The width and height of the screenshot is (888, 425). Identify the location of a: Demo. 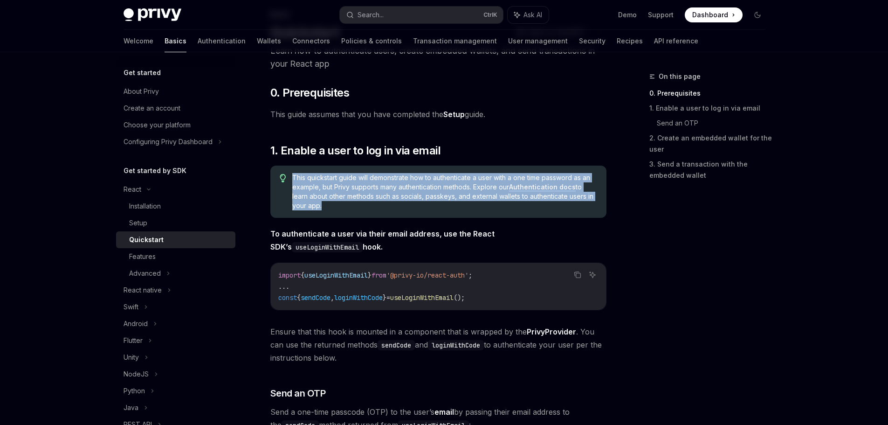
(628, 15).